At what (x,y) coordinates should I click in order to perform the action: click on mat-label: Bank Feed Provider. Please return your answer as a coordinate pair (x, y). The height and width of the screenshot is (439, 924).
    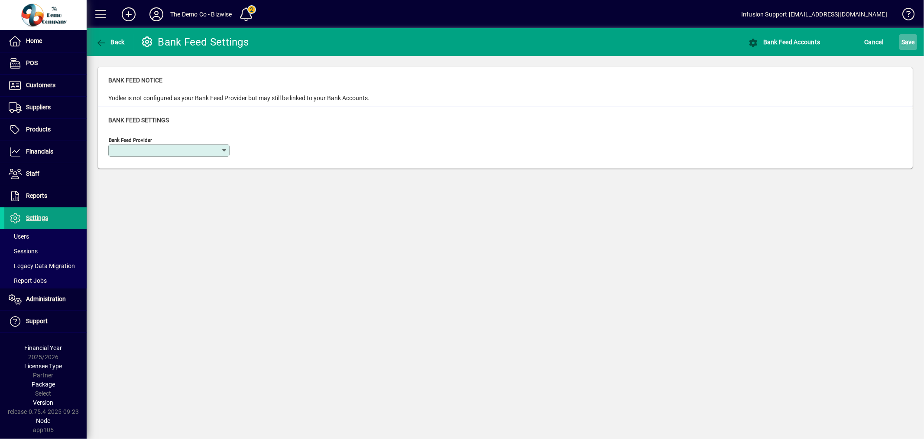
    Looking at the image, I should click on (130, 140).